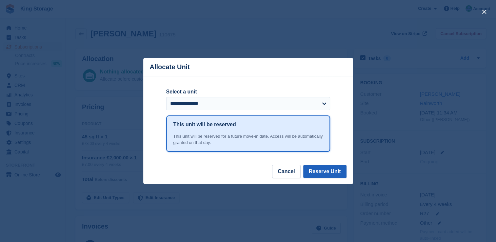  I want to click on button: close, so click(484, 12).